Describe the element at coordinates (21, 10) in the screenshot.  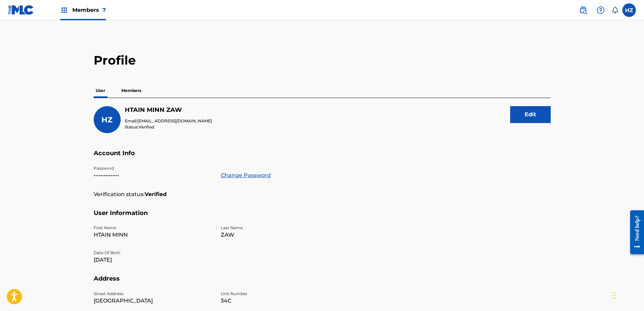
I see `img: MLC Logo` at that location.